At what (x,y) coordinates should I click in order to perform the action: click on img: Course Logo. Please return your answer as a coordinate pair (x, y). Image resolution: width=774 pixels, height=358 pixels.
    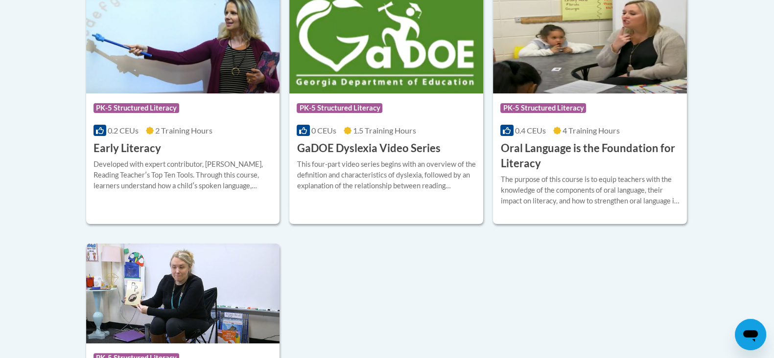
    Looking at the image, I should click on (183, 294).